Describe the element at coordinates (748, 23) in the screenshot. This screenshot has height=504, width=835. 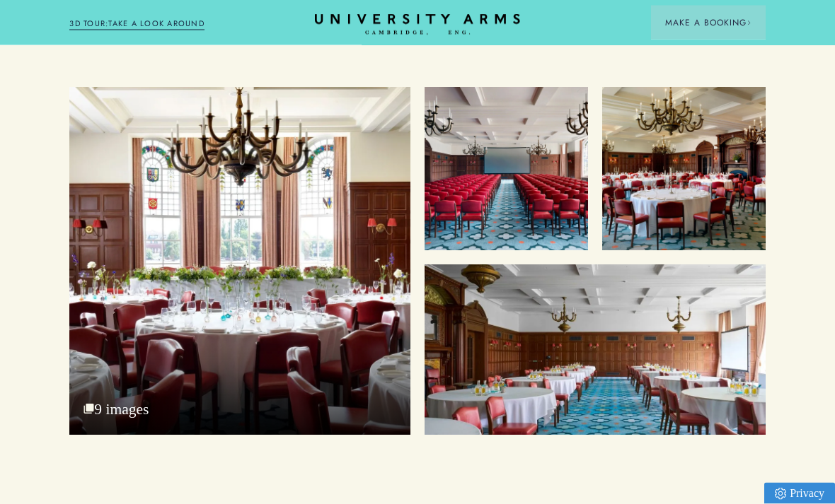
I see `img: Arrow icon` at that location.